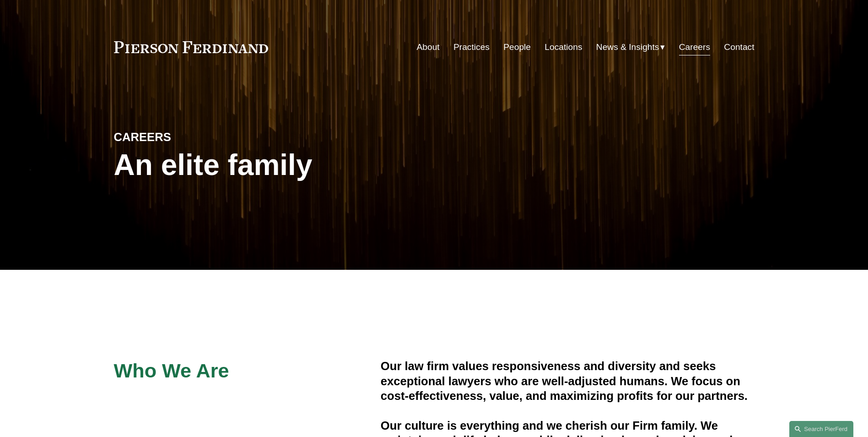  What do you see at coordinates (695, 47) in the screenshot?
I see `a: Careers` at bounding box center [695, 47].